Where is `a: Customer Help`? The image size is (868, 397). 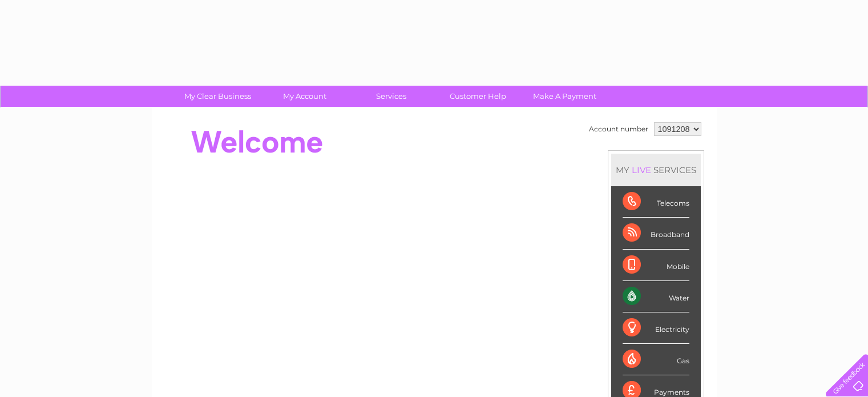
a: Customer Help is located at coordinates (477, 96).